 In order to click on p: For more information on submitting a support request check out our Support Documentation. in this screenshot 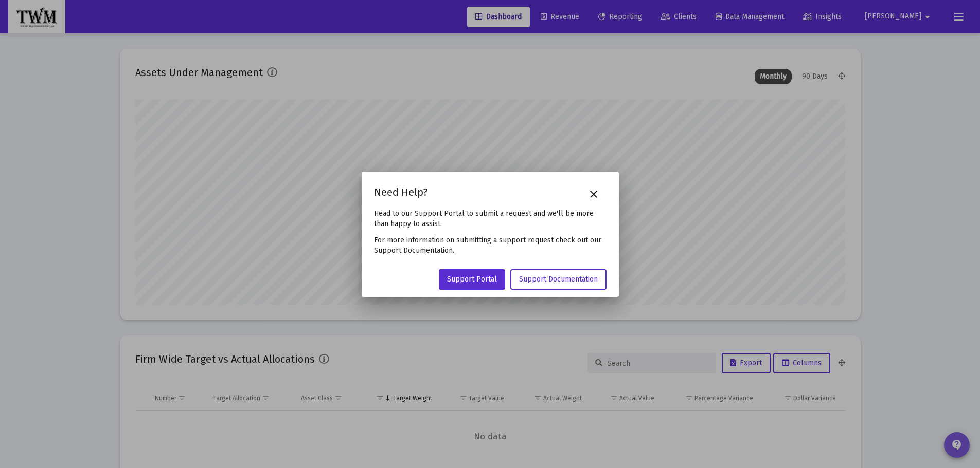, I will do `click(490, 246)`.